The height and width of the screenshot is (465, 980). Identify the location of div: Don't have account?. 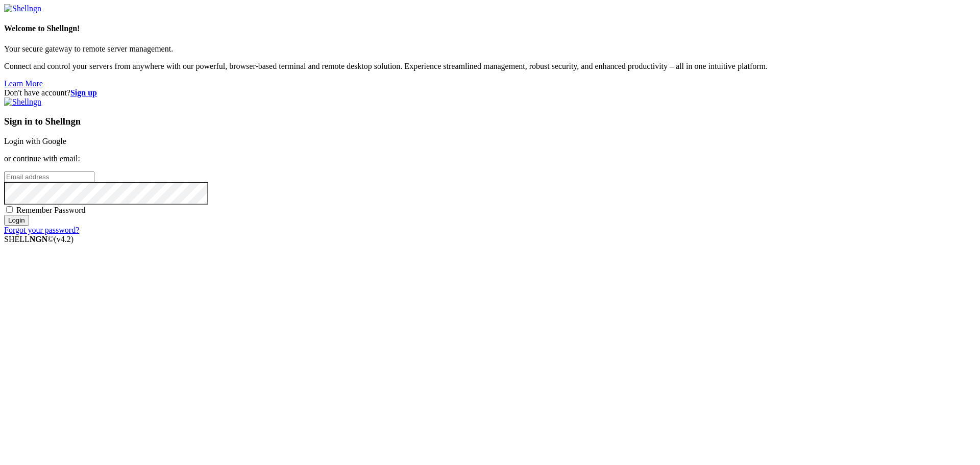
(490, 93).